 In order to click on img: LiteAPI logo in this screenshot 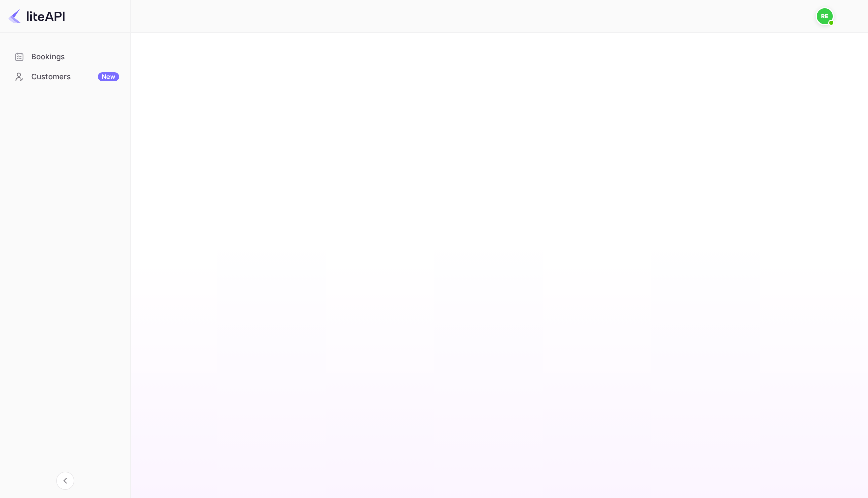, I will do `click(36, 16)`.